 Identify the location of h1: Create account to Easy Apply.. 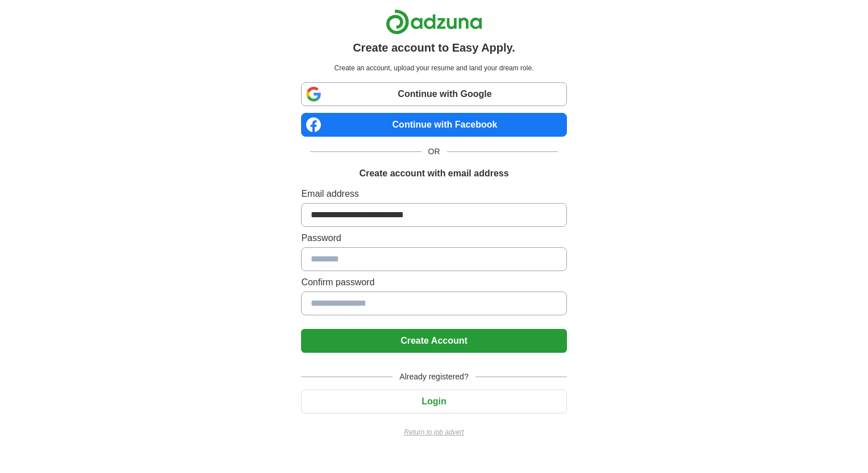
(434, 48).